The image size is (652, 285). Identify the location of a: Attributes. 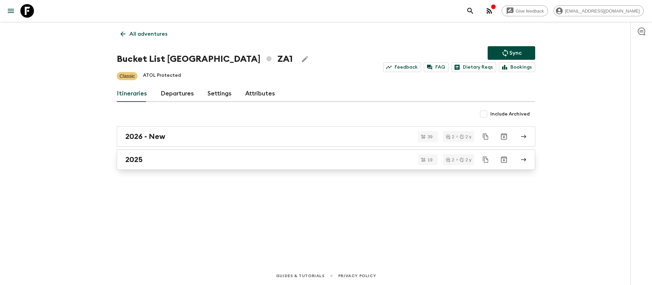
(260, 94).